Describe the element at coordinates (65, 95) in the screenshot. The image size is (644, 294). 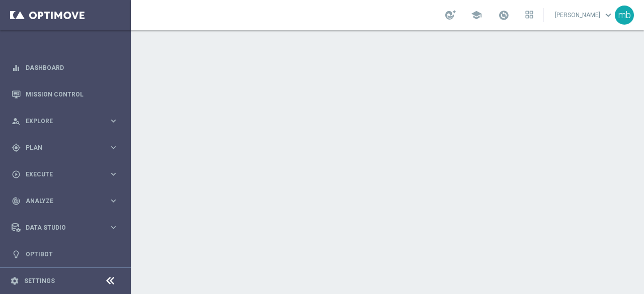
I see `button: Mission Control` at that location.